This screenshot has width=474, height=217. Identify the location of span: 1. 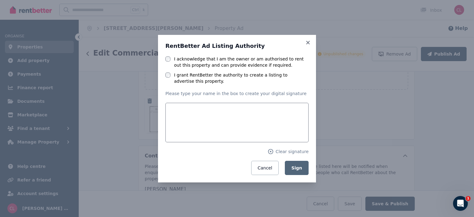
(468, 199).